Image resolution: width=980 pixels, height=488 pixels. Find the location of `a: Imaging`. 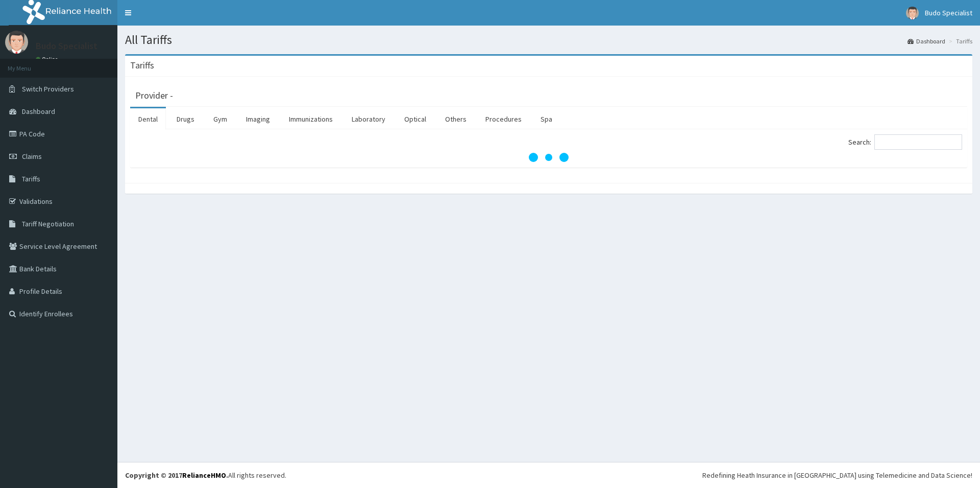

a: Imaging is located at coordinates (258, 119).